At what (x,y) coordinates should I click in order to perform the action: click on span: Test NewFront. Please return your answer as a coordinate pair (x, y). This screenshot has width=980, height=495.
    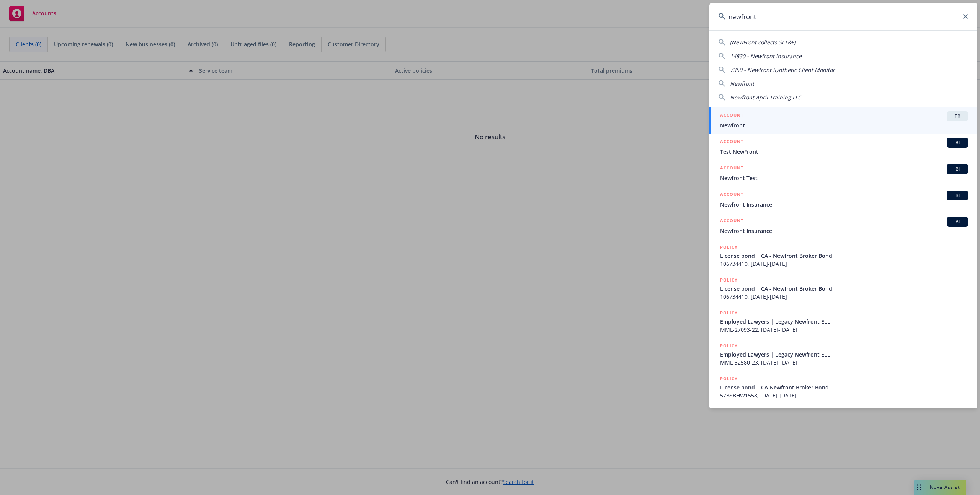
    Looking at the image, I should click on (844, 152).